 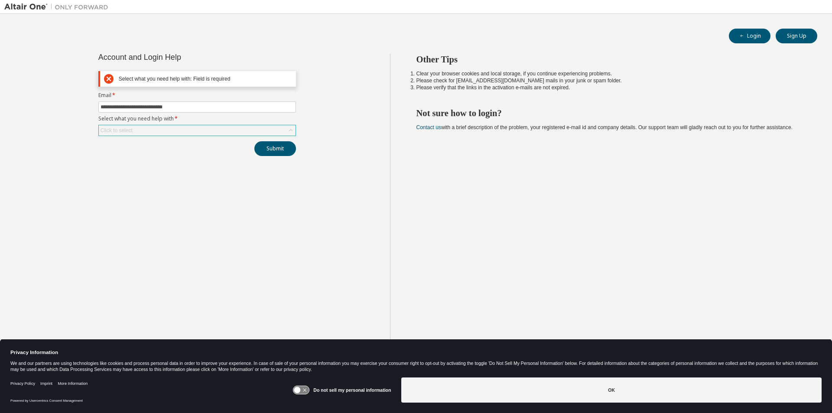 What do you see at coordinates (177, 57) in the screenshot?
I see `div: Account and Login Help` at bounding box center [177, 57].